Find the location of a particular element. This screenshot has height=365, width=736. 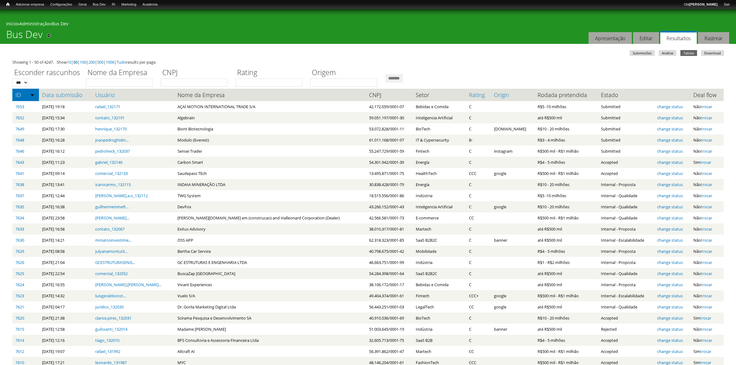

a: 7614 is located at coordinates (20, 341).